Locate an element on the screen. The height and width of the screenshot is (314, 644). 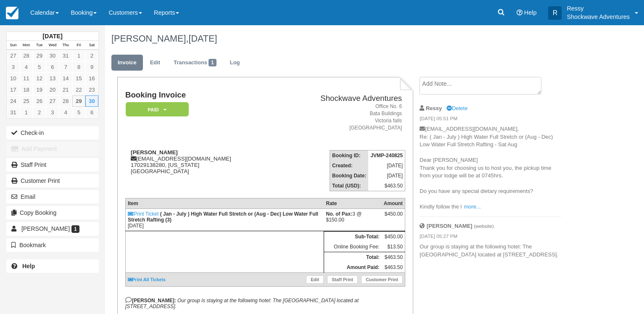
th: Booking Date: is located at coordinates (349, 176).